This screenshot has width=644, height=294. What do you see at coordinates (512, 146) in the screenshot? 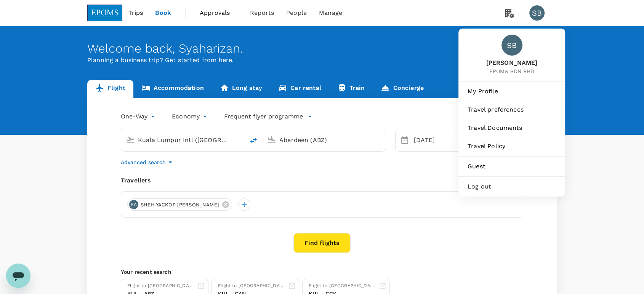
I see `span: Travel Policy` at bounding box center [512, 146].